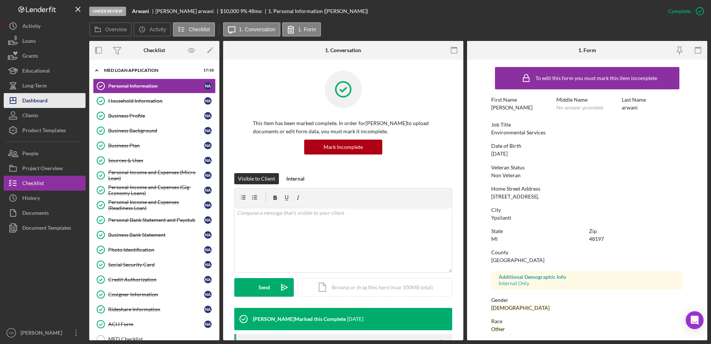 The height and width of the screenshot is (344, 711). What do you see at coordinates (45, 71) in the screenshot?
I see `button: Educational` at bounding box center [45, 71].